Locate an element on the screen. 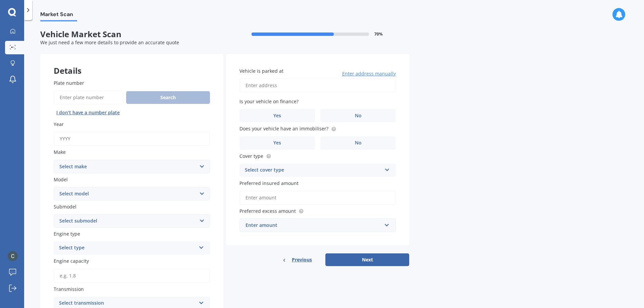 The width and height of the screenshot is (644, 308). span: Enter address manually is located at coordinates (369, 74).